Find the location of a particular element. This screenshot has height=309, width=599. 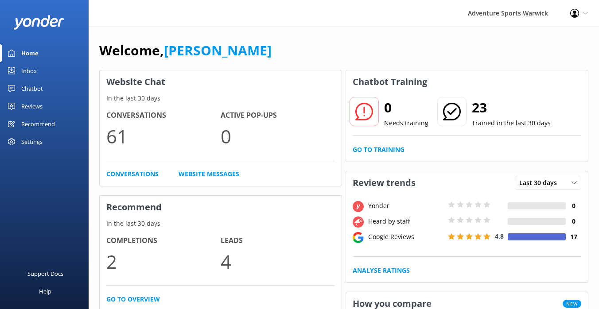

div: Reviews is located at coordinates (32, 106).